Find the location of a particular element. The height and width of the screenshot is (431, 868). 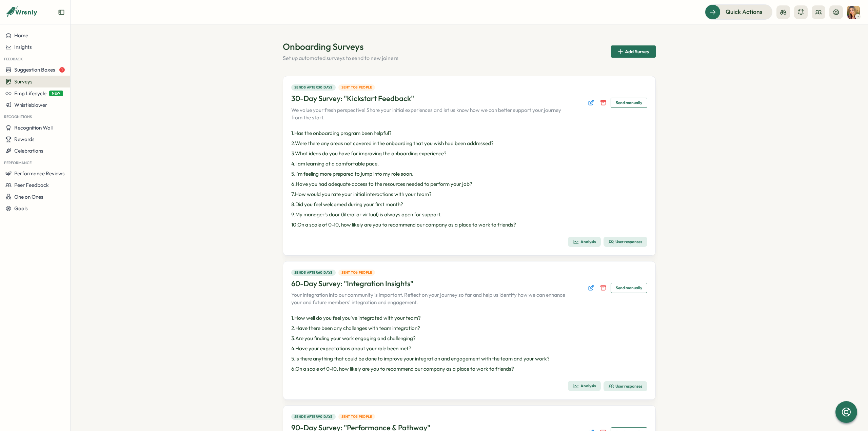

p: 9 . My manager’s door (literal or virtual) is always open for support. is located at coordinates (469, 214).